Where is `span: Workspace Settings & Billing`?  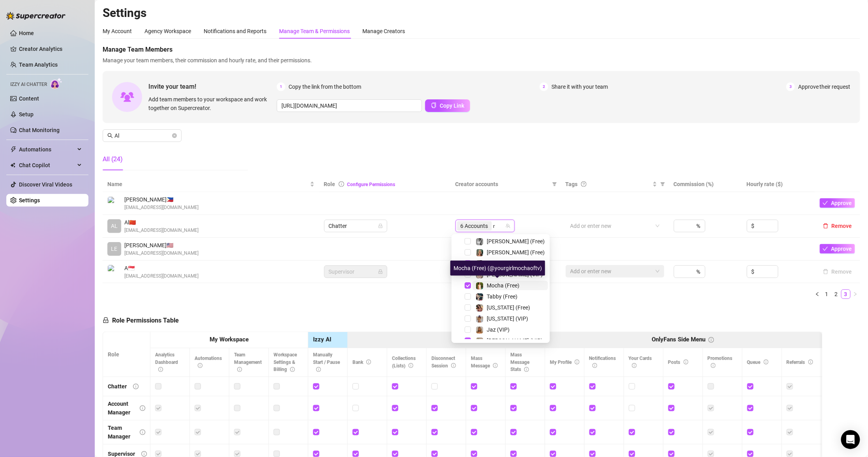
span: Workspace Settings & Billing is located at coordinates (285, 362).